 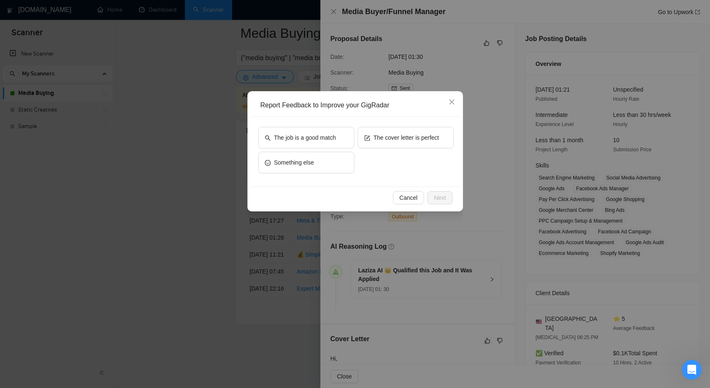 I want to click on span: close, so click(x=452, y=102).